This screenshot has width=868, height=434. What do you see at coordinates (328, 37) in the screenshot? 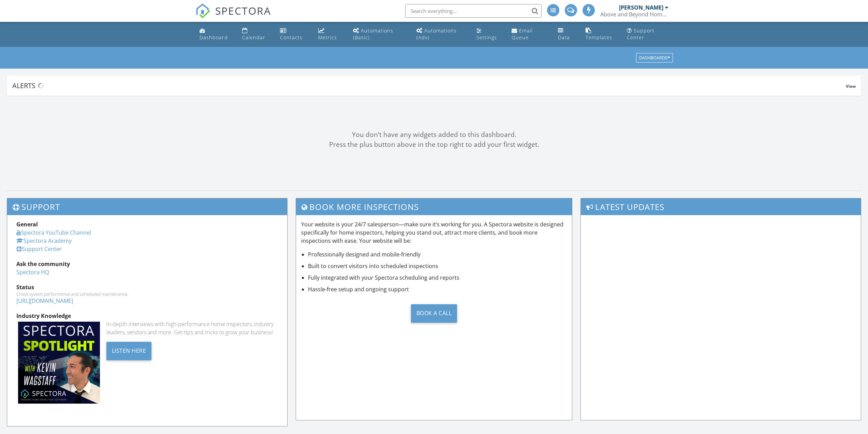
I see `div: Metrics` at bounding box center [328, 37].